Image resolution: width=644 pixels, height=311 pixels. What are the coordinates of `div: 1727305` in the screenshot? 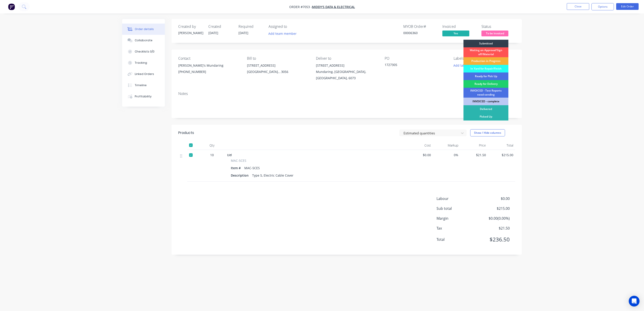 It's located at (413, 65).